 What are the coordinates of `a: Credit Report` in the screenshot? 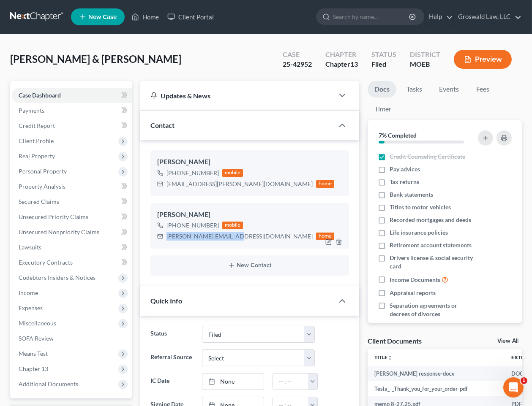 It's located at (72, 126).